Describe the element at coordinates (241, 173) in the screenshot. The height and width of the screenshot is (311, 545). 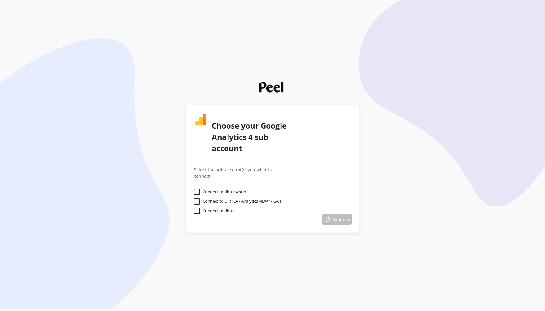
I see `h4: Select the sub account(s) you wish to connect.` at that location.